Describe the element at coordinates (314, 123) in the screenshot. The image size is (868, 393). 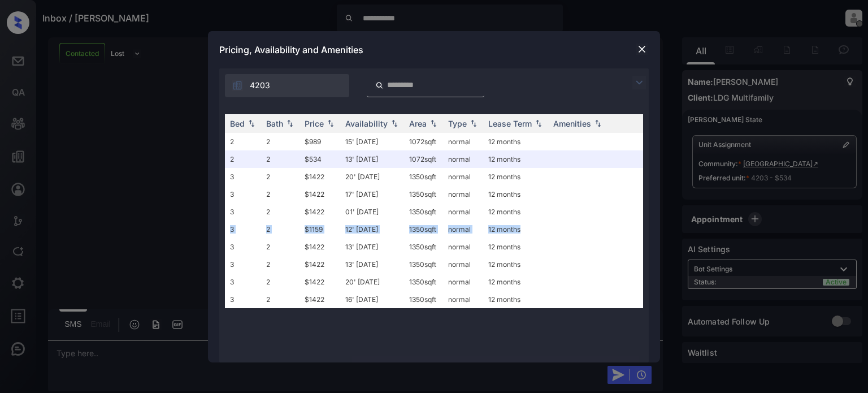
I see `div: Price` at that location.